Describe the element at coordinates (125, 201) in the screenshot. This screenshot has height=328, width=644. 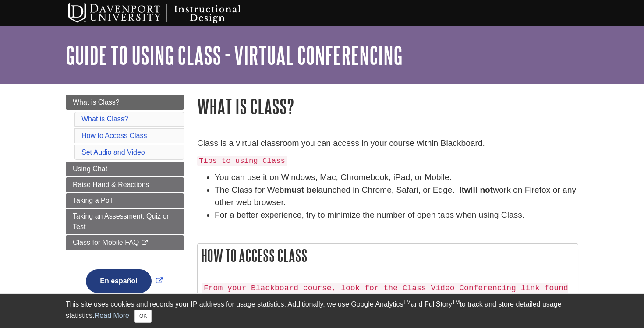
I see `a: Taking a Poll` at that location.